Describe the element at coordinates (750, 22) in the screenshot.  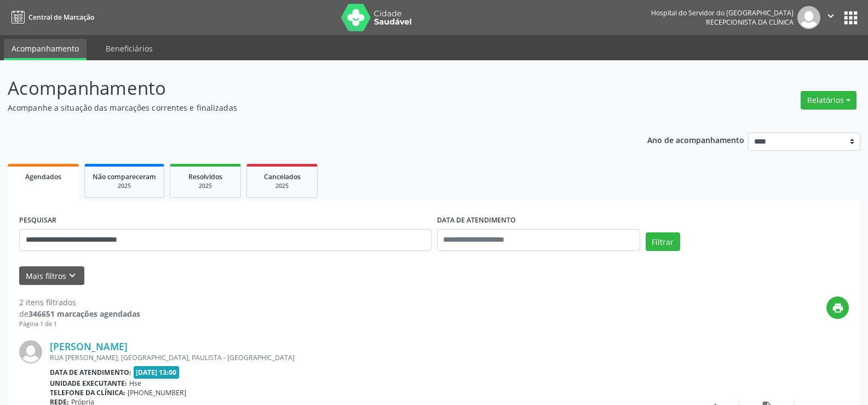
I see `span: Recepcionista da clínica` at that location.